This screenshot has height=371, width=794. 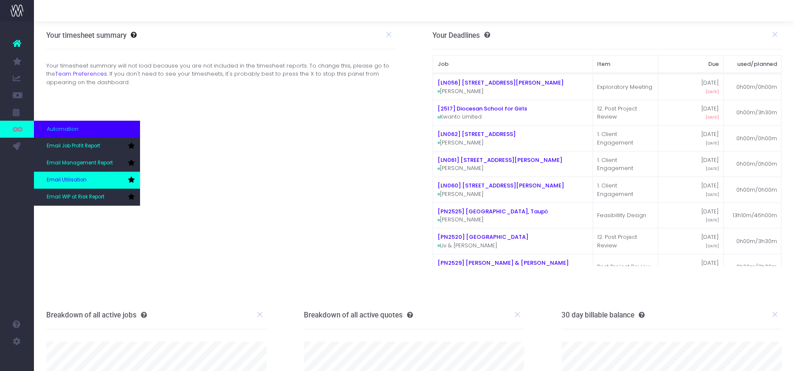 What do you see at coordinates (755, 215) in the screenshot?
I see `span: 13h10m/46h00m` at bounding box center [755, 215].